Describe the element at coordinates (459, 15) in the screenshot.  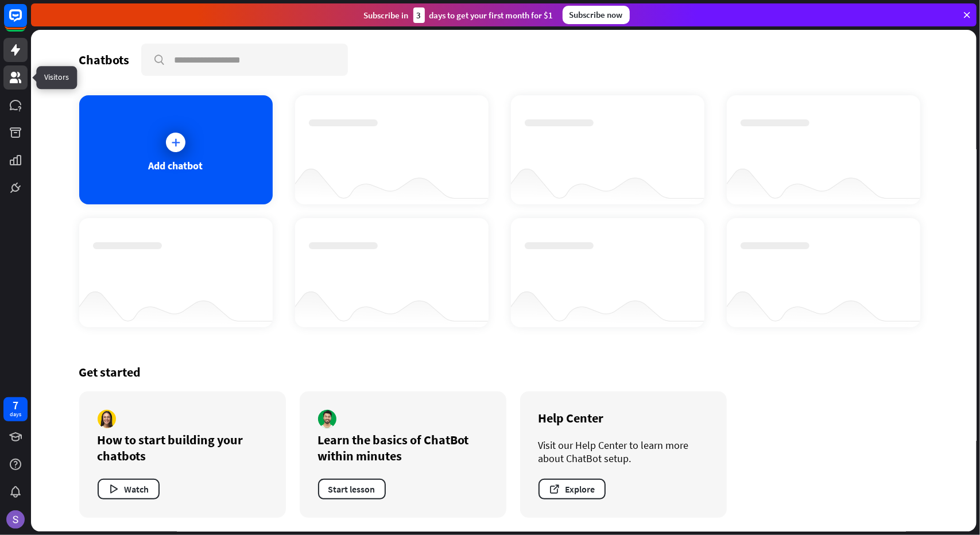
I see `div: Subscribe in days to get your first month for $1` at that location.